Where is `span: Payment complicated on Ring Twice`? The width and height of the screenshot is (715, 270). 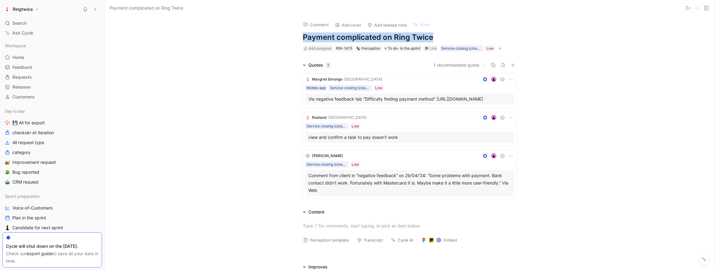 span: Payment complicated on Ring Twice is located at coordinates (146, 8).